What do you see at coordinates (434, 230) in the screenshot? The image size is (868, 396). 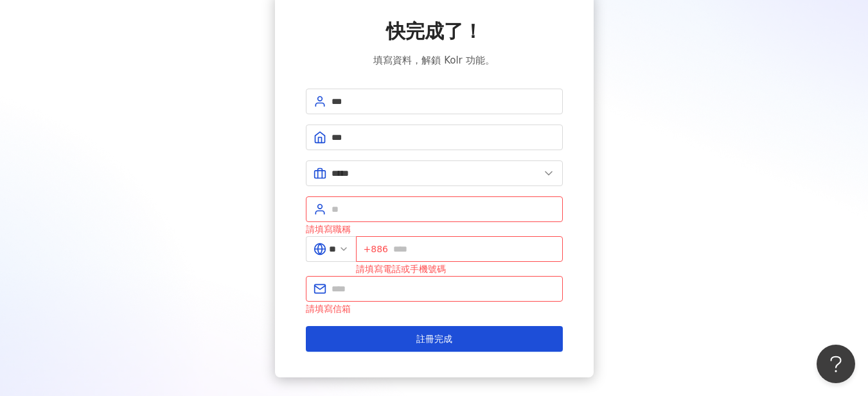 I see `div: 請填寫職稱` at bounding box center [434, 230].